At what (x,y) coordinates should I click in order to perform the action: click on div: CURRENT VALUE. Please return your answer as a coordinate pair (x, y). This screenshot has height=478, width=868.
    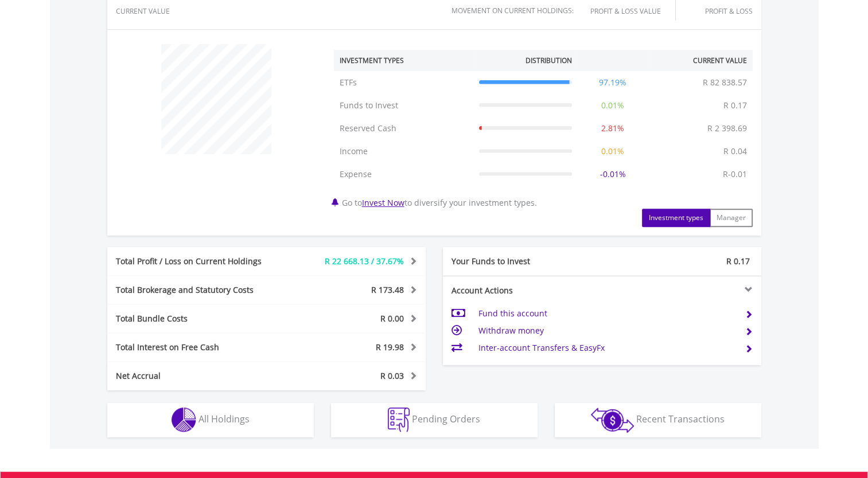
    Looking at the image, I should click on (154, 11).